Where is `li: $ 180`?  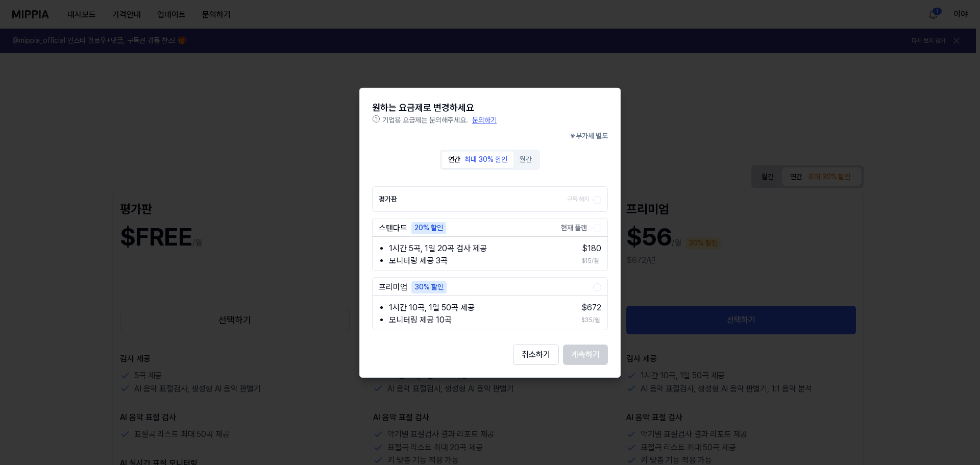 li: $ 180 is located at coordinates (591, 248).